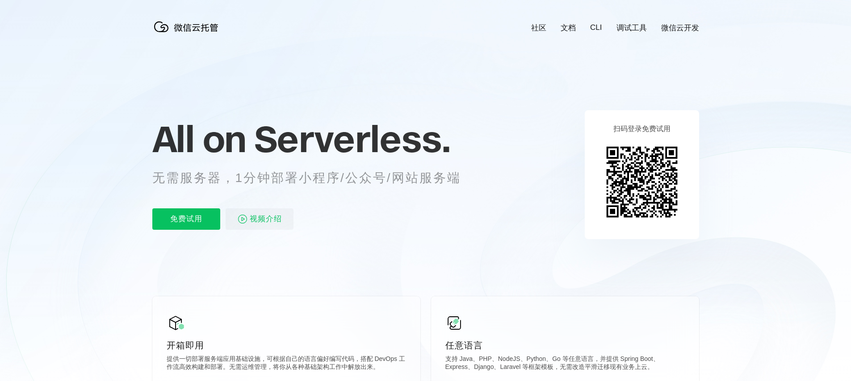  What do you see at coordinates (642, 129) in the screenshot?
I see `p: 扫码登录免费试用` at bounding box center [642, 129].